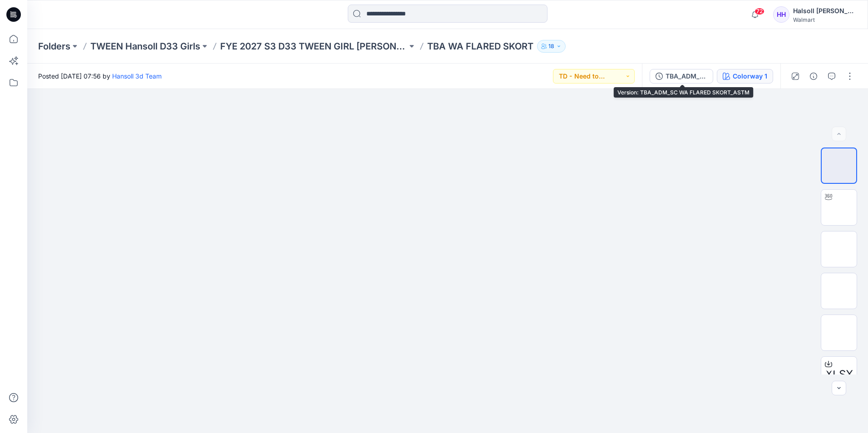 This screenshot has height=433, width=868. What do you see at coordinates (781, 15) in the screenshot?
I see `div: HH` at bounding box center [781, 15].